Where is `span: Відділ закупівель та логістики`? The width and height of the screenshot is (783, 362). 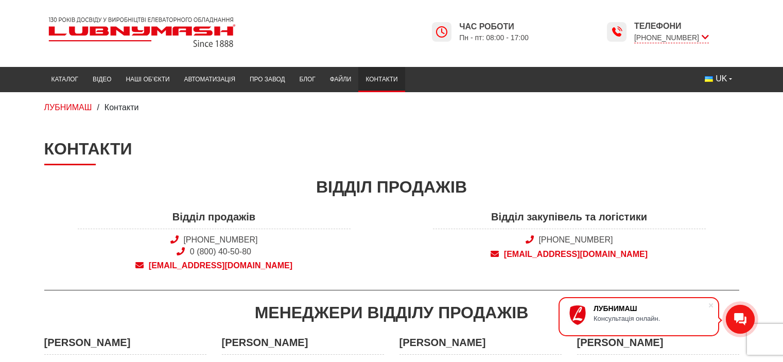 span: Відділ закупівель та логістики is located at coordinates (570, 219).